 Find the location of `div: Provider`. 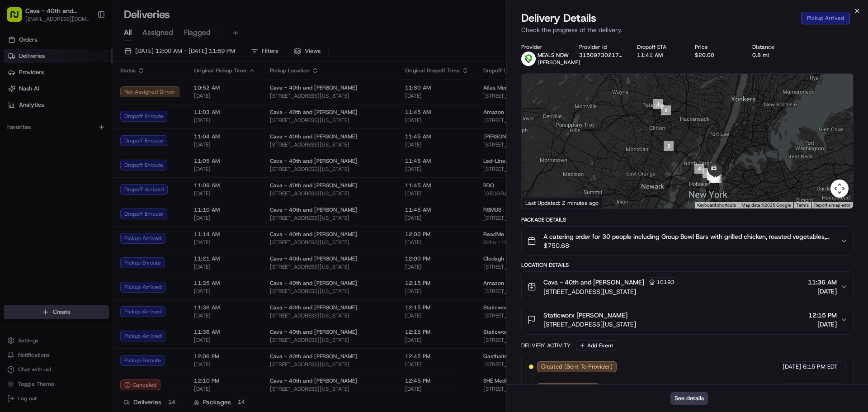

div: Provider is located at coordinates (543, 47).